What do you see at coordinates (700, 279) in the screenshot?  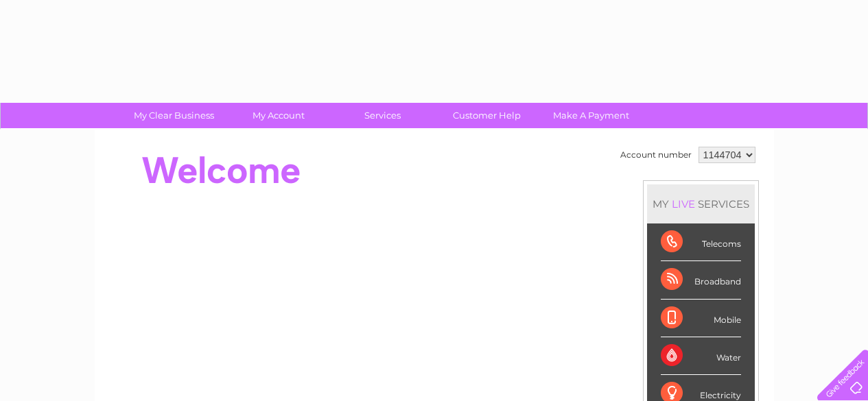 I see `div: Broadband` at bounding box center [700, 279].